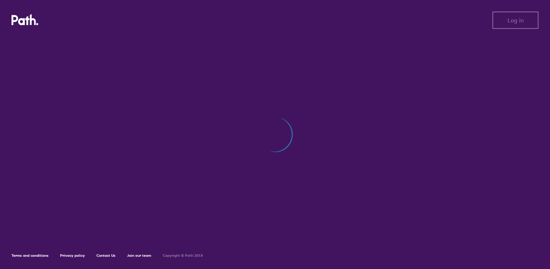 The image size is (550, 269). Describe the element at coordinates (30, 255) in the screenshot. I see `a: Terms and conditions` at that location.